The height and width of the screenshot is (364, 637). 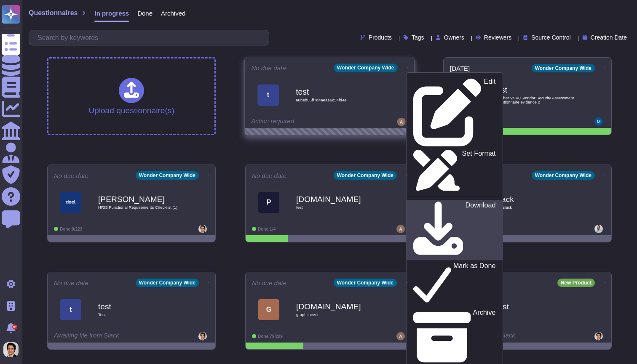 What do you see at coordinates (173, 13) in the screenshot?
I see `span: Archived` at bounding box center [173, 13].